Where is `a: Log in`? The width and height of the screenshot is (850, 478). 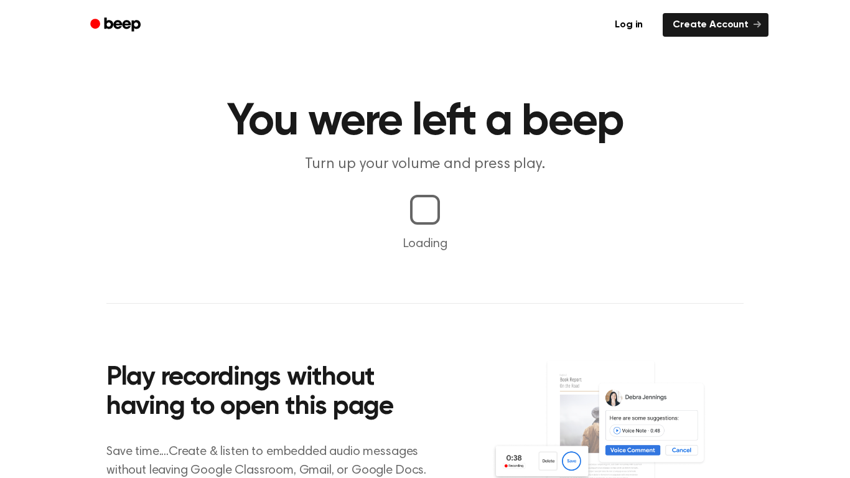
a: Log in is located at coordinates (629, 25).